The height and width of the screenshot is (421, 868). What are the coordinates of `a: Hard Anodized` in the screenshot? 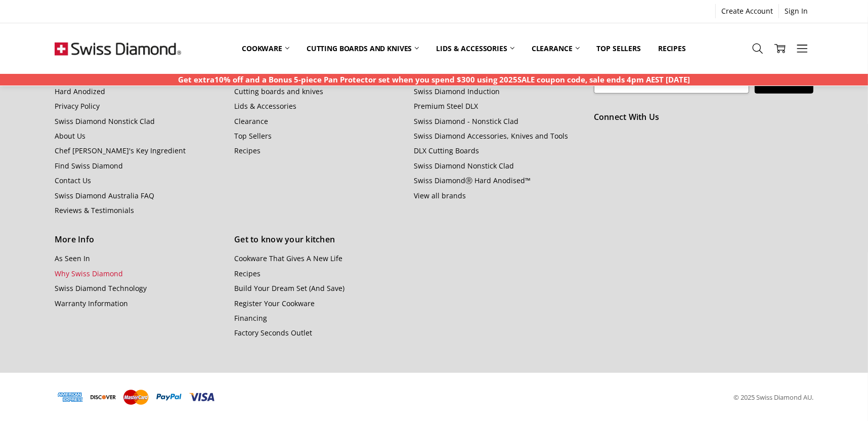 It's located at (80, 92).